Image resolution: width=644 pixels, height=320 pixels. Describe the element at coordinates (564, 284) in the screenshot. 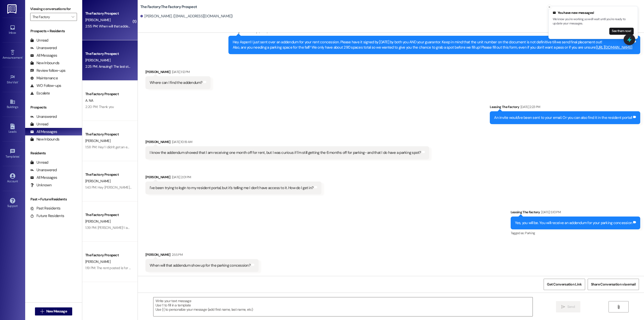

I see `button: Get Conversation Link` at that location.